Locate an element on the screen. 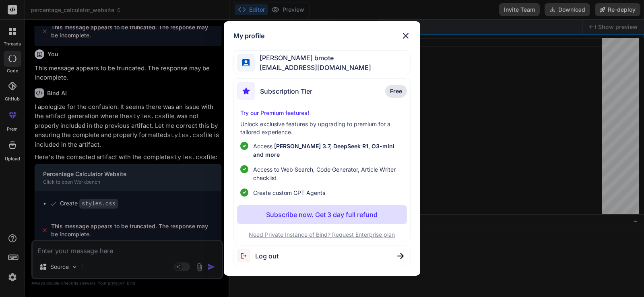  p: Try our Premium features! is located at coordinates (322, 113).